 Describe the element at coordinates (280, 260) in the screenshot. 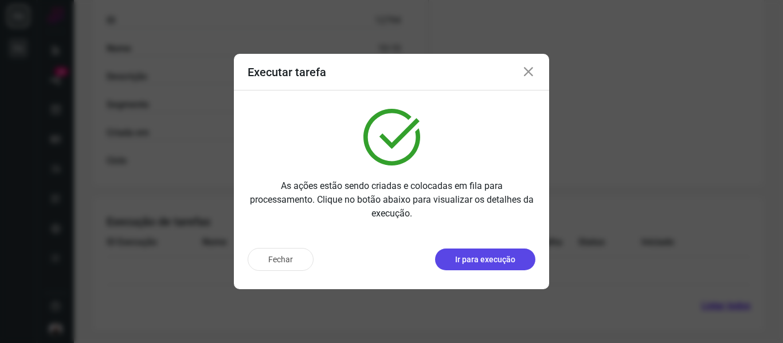

I see `button: Fechar` at that location.